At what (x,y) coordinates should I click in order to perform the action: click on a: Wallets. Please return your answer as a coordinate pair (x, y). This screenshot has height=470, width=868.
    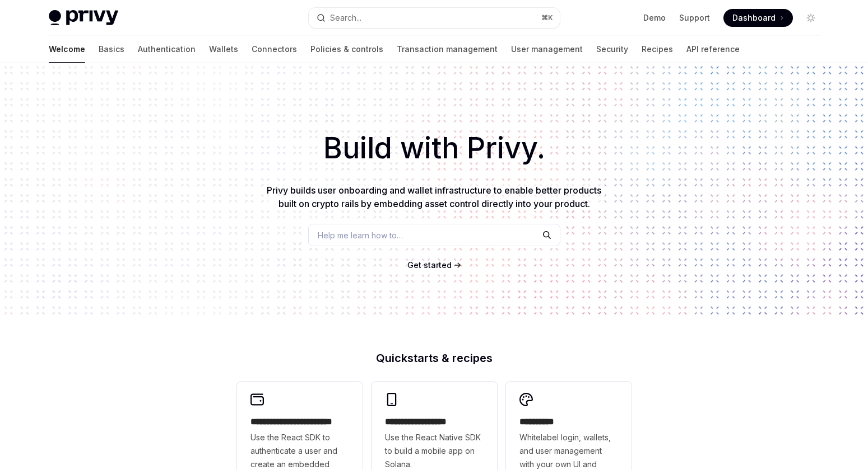
    Looking at the image, I should click on (224, 49).